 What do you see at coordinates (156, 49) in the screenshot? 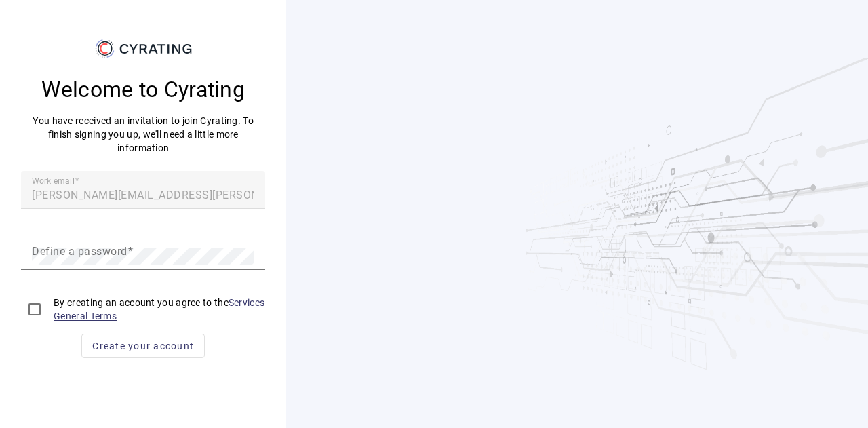
I see `g: CYRATING` at bounding box center [156, 49].